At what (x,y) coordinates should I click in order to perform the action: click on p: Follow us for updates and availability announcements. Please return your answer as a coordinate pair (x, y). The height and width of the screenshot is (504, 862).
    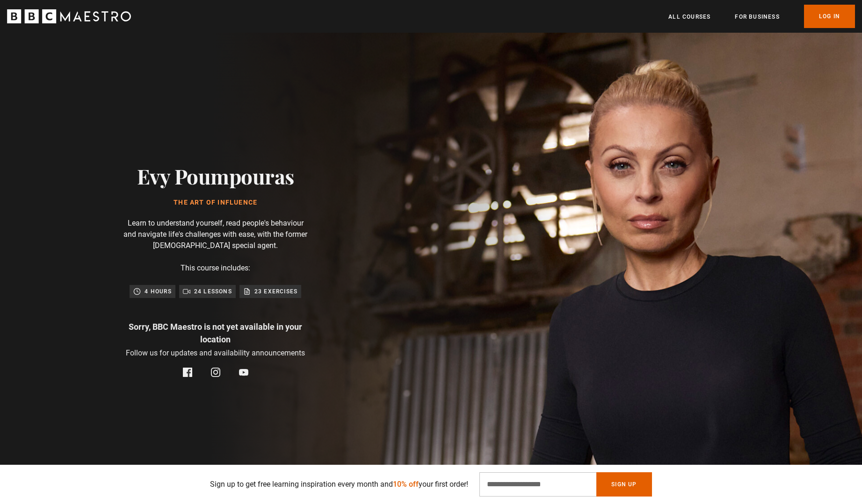
    Looking at the image, I should click on (215, 353).